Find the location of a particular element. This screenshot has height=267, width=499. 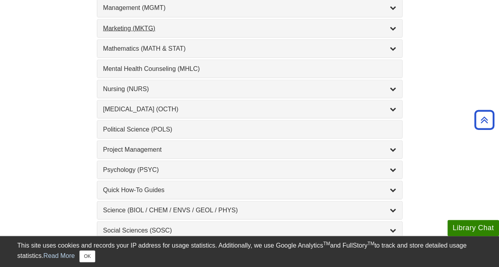

a: Project Management is located at coordinates (249, 150).